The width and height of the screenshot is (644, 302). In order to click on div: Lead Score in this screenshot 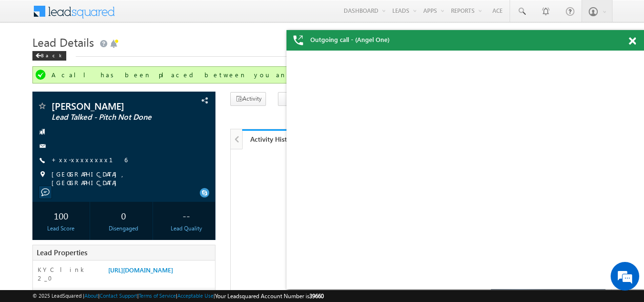, I will do `click(61, 228)`.